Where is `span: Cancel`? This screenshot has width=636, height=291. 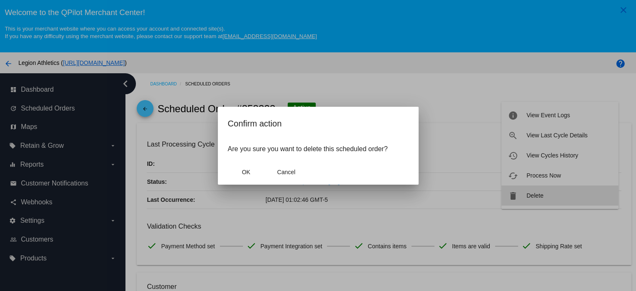 span: Cancel is located at coordinates (287, 172).